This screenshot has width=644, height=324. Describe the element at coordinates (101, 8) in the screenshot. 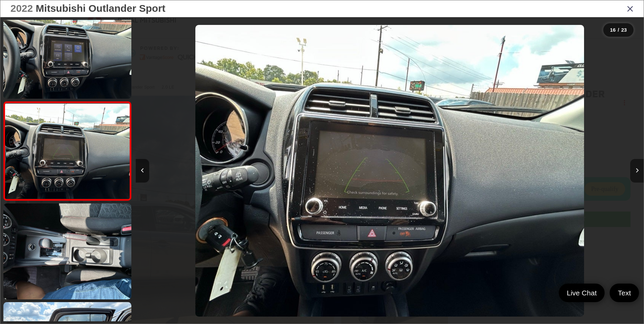

I see `span: Mitsubishi Outlander Sport` at that location.